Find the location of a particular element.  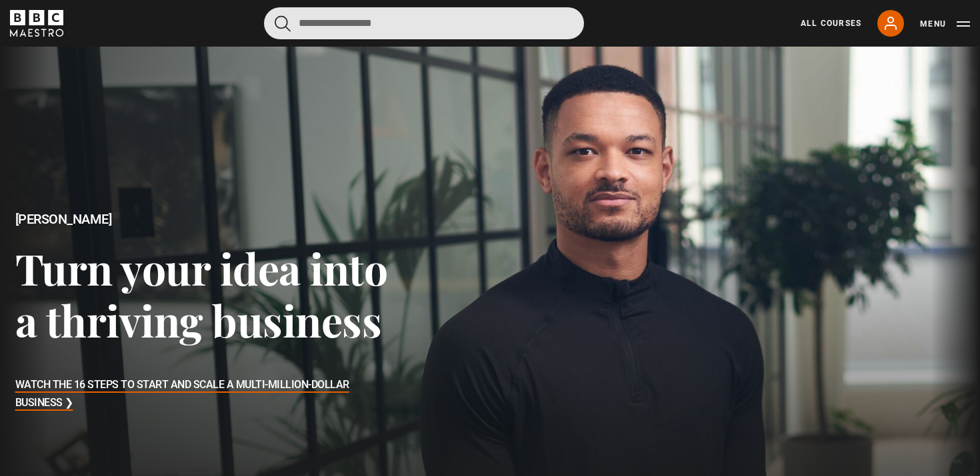

svg: BBC Maestro is located at coordinates (37, 23).